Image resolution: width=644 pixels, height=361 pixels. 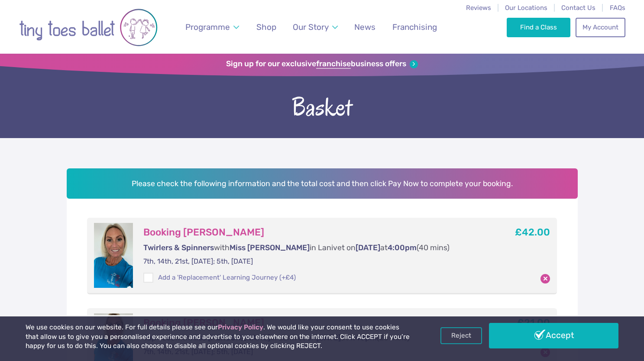 What do you see at coordinates (532, 232) in the screenshot?
I see `b: £42.00` at bounding box center [532, 232].